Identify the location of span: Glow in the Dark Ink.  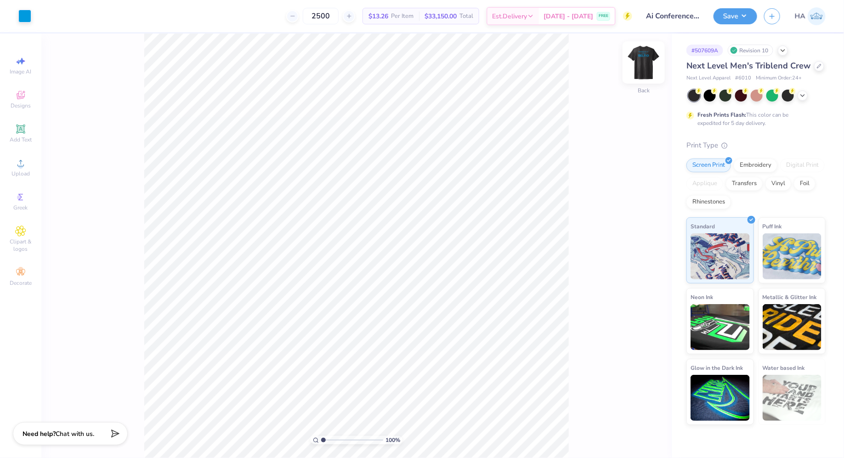
(716, 367).